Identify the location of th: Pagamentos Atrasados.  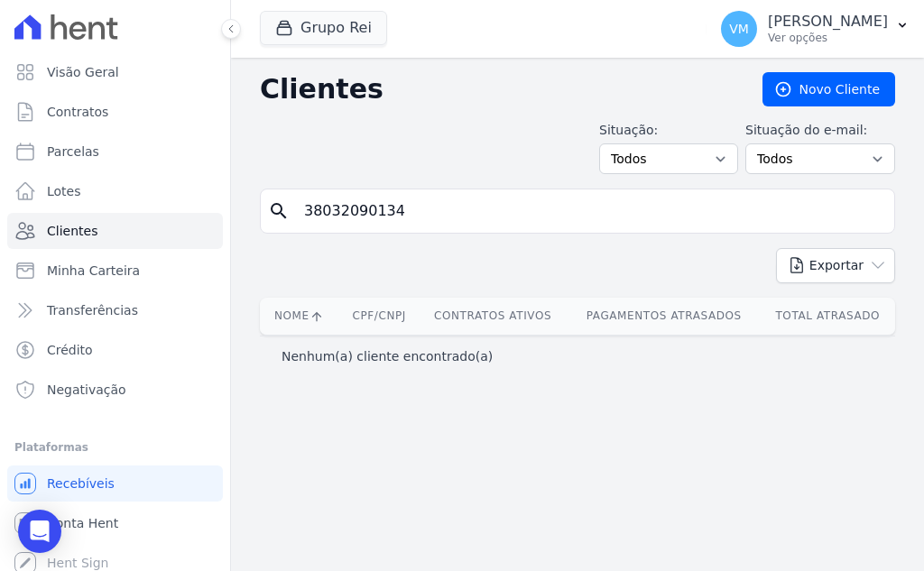
(664, 315).